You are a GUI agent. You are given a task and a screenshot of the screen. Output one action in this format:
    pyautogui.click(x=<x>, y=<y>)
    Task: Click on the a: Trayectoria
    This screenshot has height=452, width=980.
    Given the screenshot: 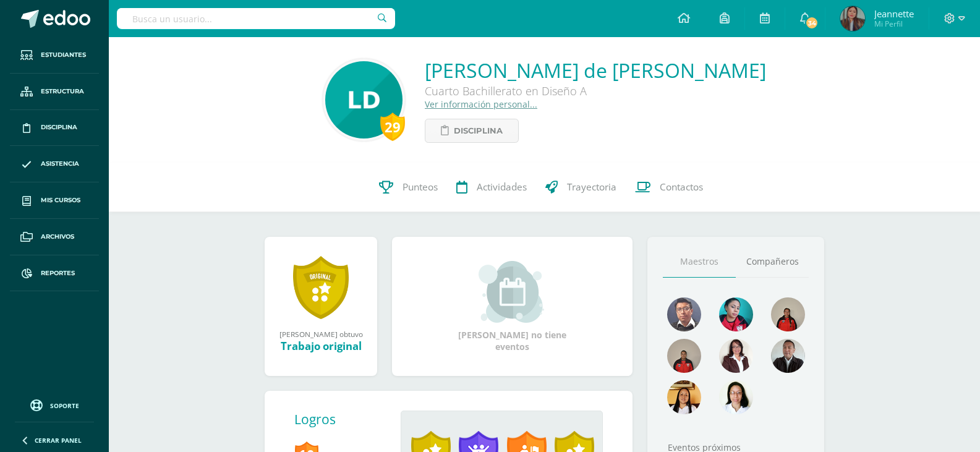 What is the action you would take?
    pyautogui.click(x=581, y=187)
    